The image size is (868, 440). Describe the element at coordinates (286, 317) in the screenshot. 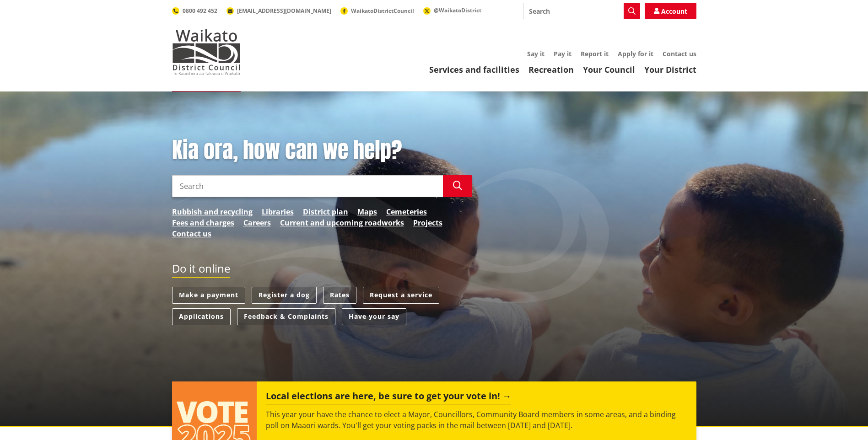

I see `a: Feedback & Complaints` at that location.